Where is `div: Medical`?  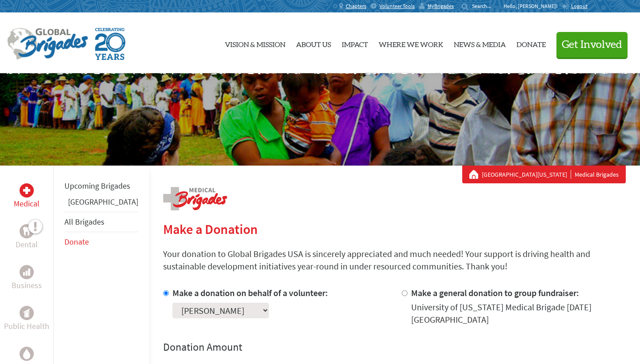 div: Medical is located at coordinates (26, 190).